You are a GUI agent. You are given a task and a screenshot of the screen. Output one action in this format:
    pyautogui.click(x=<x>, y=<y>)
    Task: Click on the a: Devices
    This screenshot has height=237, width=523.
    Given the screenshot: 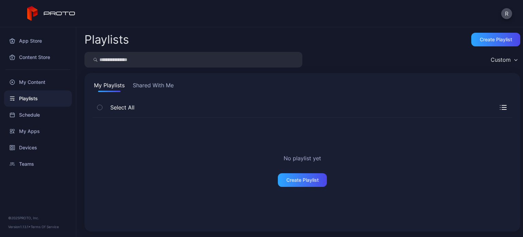 What is the action you would take?
    pyautogui.click(x=38, y=147)
    